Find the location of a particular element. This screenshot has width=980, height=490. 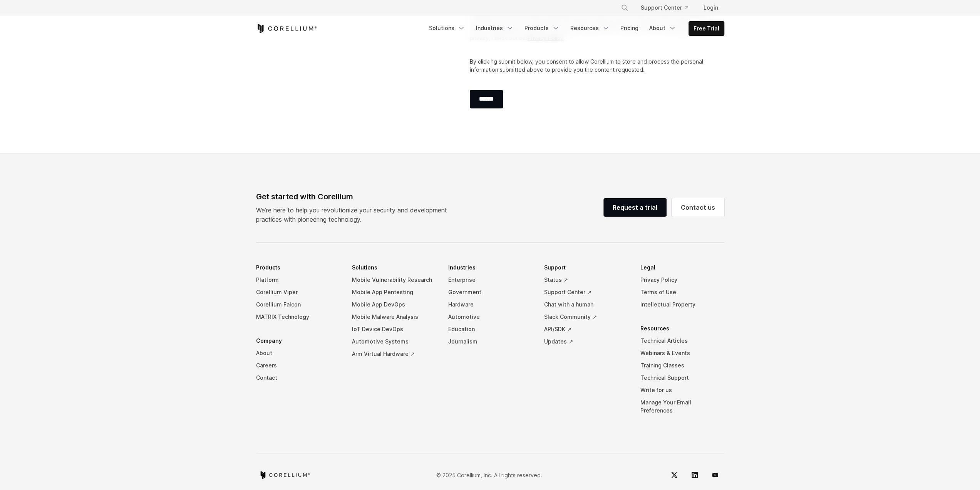

p: © 2025 Corellium, Inc. All rights reserved. is located at coordinates (489, 475).